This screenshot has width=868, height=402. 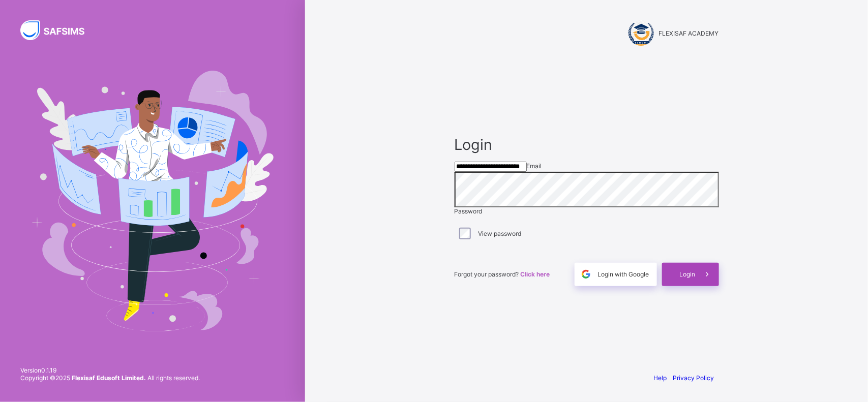 I want to click on img: SAFSIMS Logo, so click(x=59, y=30).